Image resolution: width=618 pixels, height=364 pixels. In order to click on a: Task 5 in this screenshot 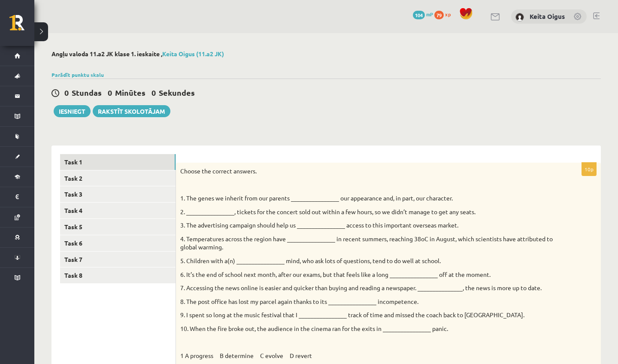, I will do `click(118, 227)`.